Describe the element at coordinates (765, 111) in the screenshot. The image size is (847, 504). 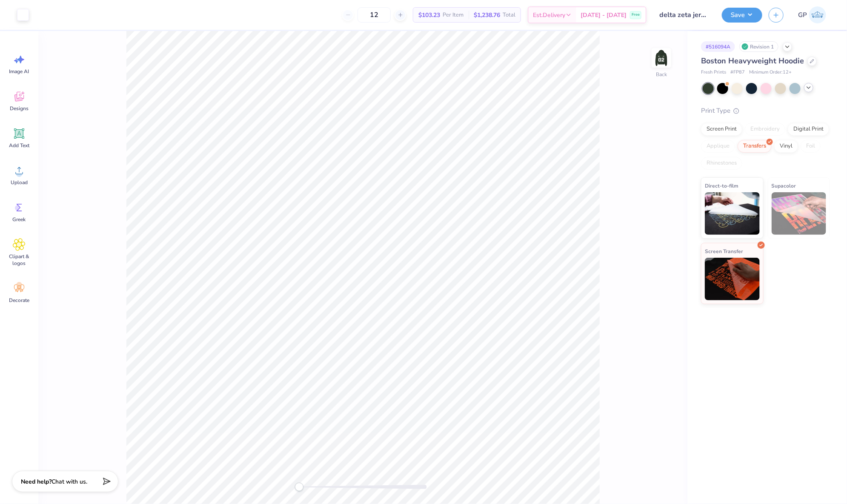
I see `div: Print Type` at that location.